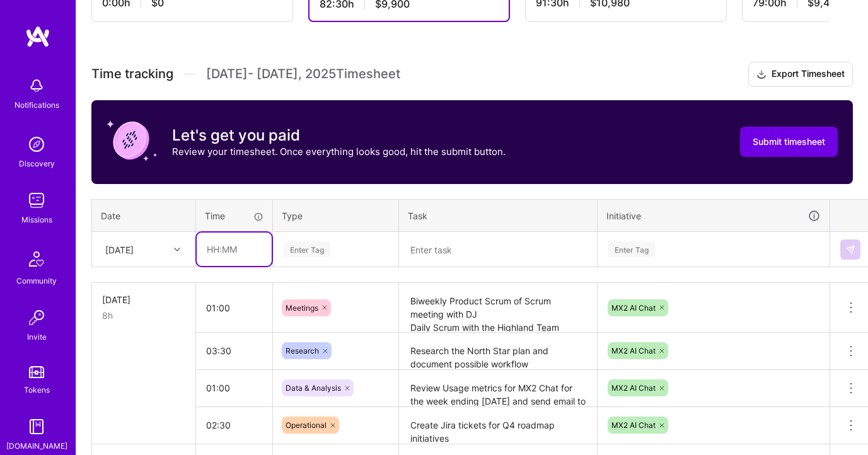  I want to click on th: Date, so click(144, 215).